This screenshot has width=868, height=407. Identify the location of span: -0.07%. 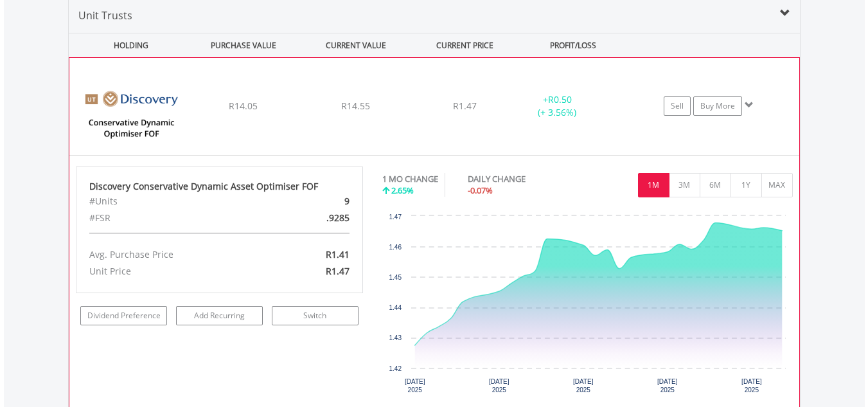
(480, 190).